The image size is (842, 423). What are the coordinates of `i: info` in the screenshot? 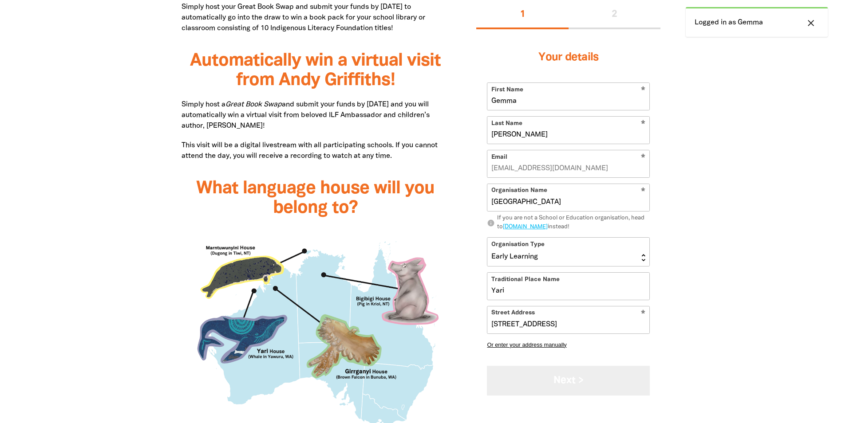 It's located at (491, 223).